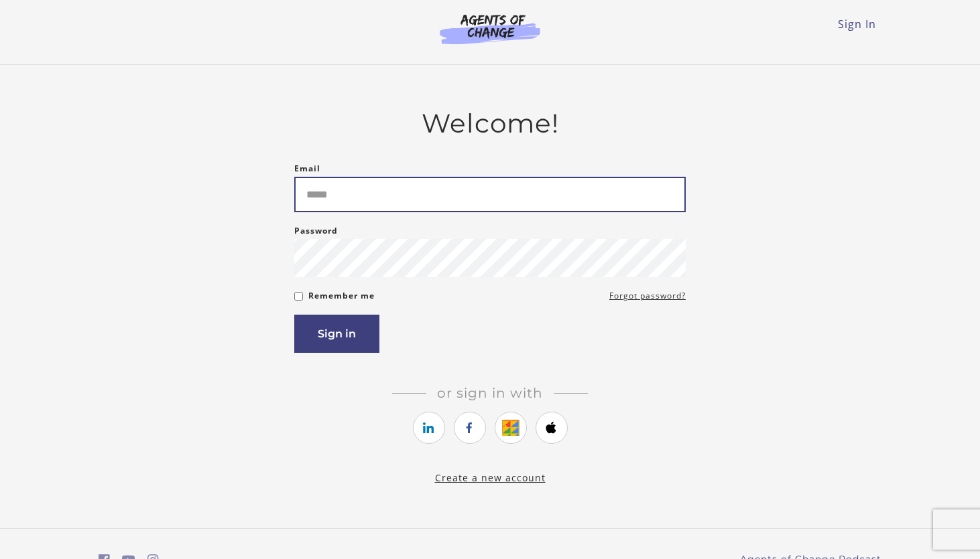  What do you see at coordinates (429, 428) in the screenshot?
I see `a: https://courses.thinkific.com/users/auth/linkedin?ss%5Breferral%5D=&ss%5Buser_return_to%5D=&ss%5B...` at bounding box center [429, 428].